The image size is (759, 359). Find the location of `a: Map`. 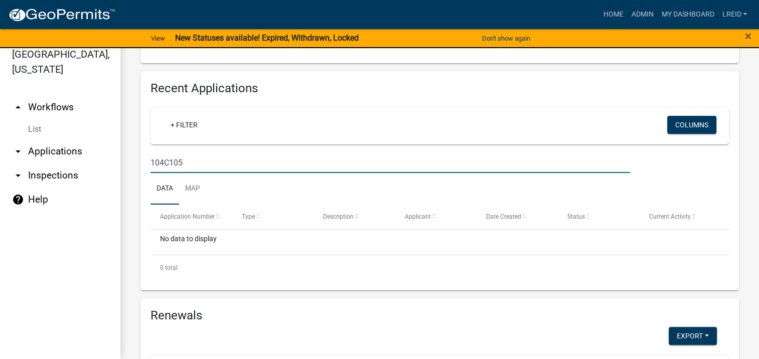

a: Map is located at coordinates (193, 189).